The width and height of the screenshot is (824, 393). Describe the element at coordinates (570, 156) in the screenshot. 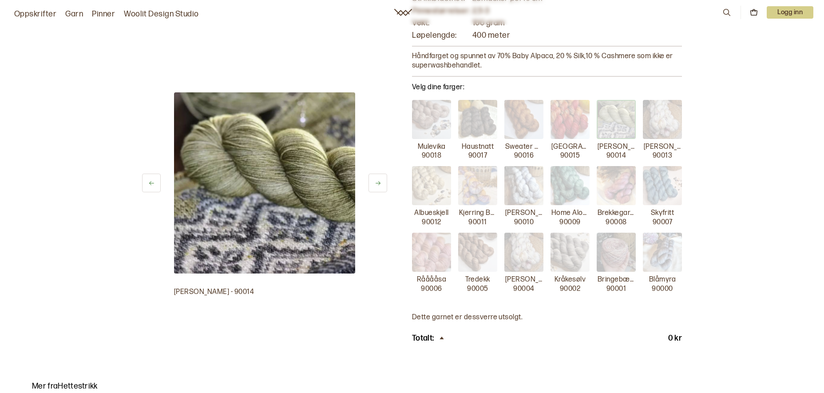

I see `p: 90015` at that location.